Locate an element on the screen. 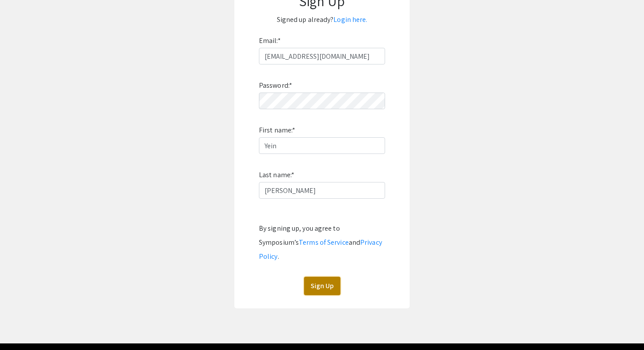 The height and width of the screenshot is (350, 644). label: Last name: is located at coordinates (277, 175).